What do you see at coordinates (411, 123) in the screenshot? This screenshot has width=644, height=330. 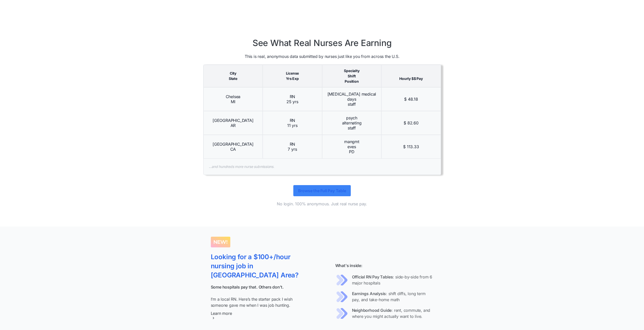 I see `div: $ 82.60` at bounding box center [411, 123].